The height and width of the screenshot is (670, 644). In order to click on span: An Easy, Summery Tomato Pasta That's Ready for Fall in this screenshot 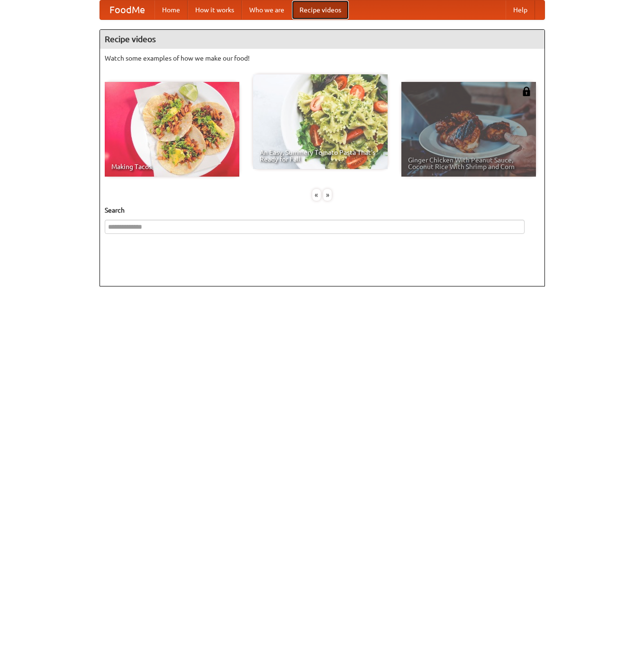, I will do `click(320, 156)`.